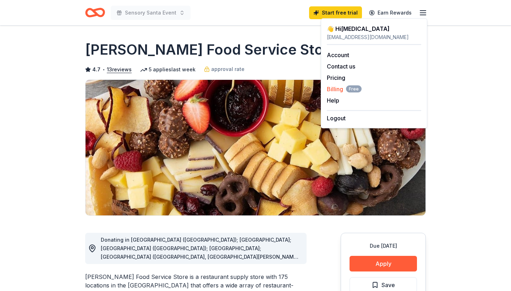 The image size is (511, 291). What do you see at coordinates (390, 13) in the screenshot?
I see `a: Earn Rewards` at bounding box center [390, 13].